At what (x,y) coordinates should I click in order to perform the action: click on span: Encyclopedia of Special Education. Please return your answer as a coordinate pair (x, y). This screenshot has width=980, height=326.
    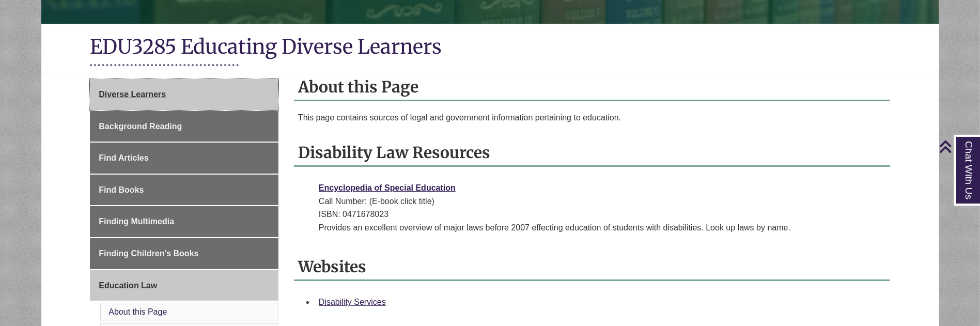
    Looking at the image, I should click on (387, 187).